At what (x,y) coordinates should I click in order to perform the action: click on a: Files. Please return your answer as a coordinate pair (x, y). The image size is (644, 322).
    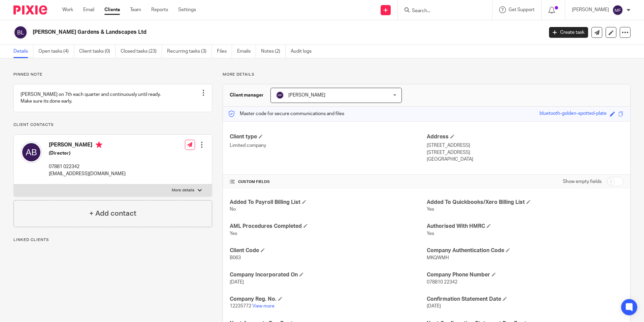
    Looking at the image, I should click on (224, 51).